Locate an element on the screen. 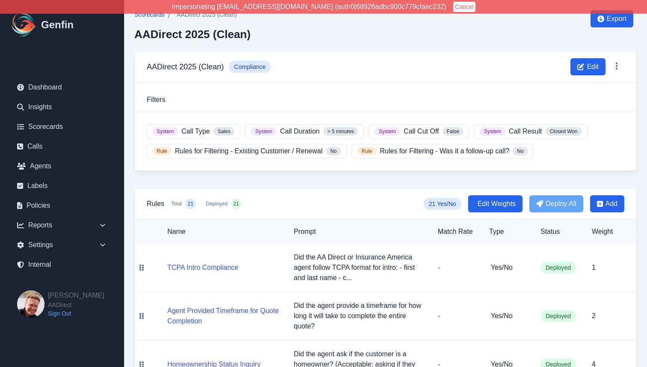  span: Export is located at coordinates (617, 19).